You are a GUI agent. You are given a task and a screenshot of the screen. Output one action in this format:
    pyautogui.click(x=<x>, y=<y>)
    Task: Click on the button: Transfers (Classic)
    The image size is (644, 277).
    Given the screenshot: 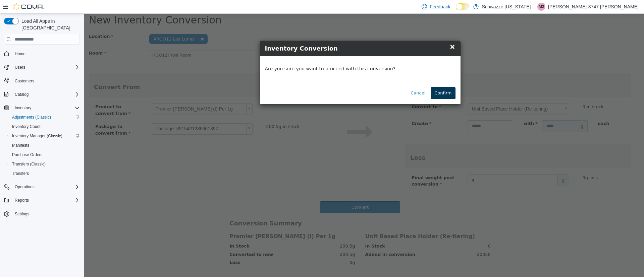 What is the action you would take?
    pyautogui.click(x=45, y=164)
    